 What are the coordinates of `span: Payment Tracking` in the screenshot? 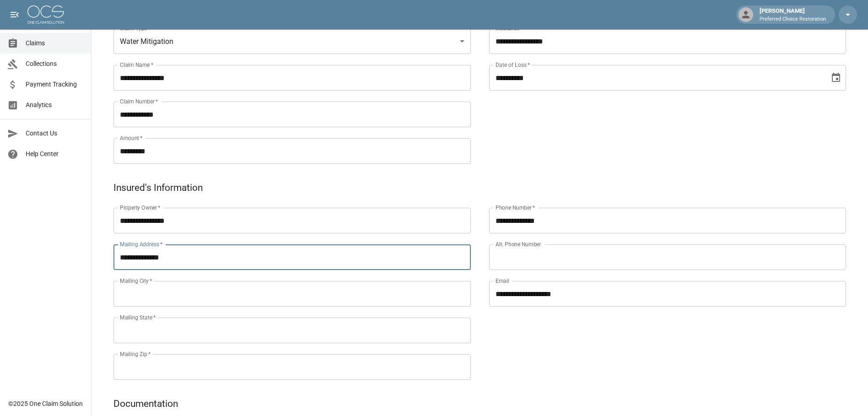 It's located at (55, 84).